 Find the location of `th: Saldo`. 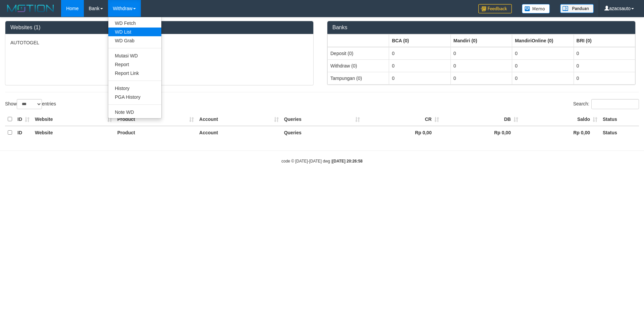

th: Saldo is located at coordinates (560, 119).